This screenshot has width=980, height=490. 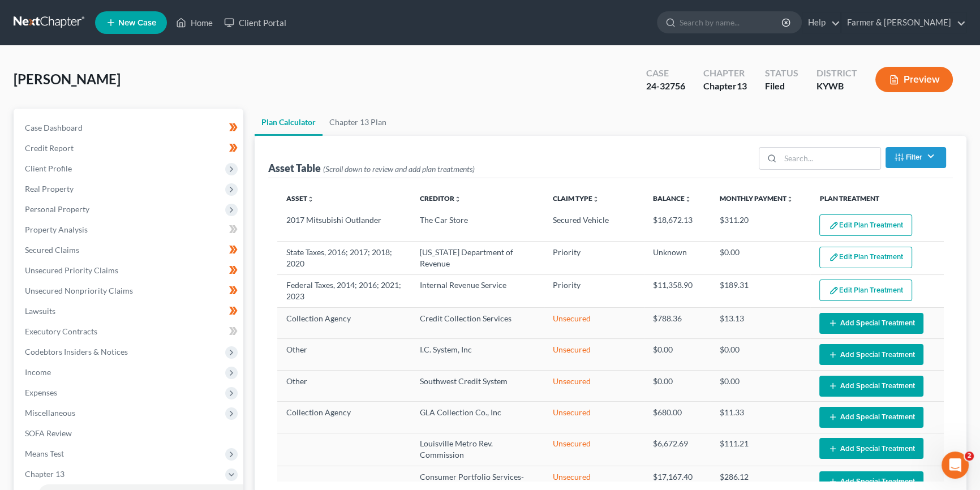 What do you see at coordinates (54, 127) in the screenshot?
I see `span: Case Dashboard` at bounding box center [54, 127].